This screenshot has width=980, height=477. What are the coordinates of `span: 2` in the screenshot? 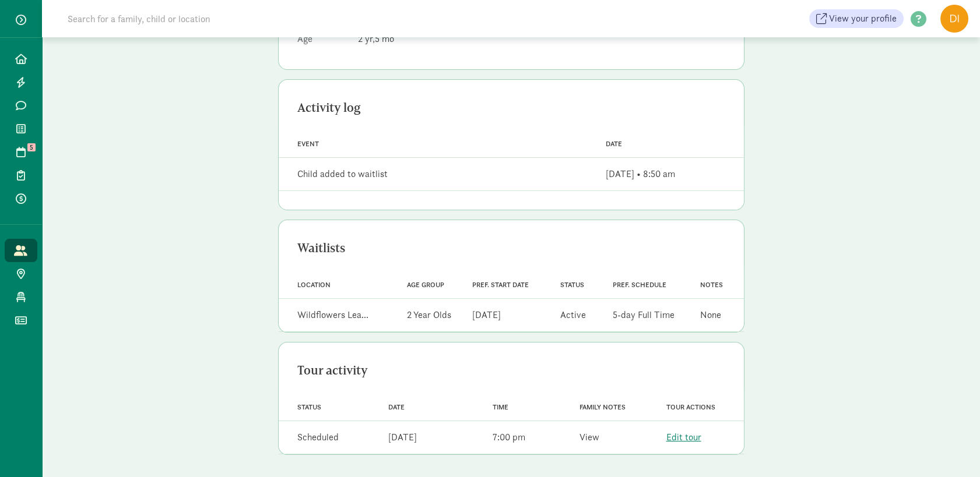 It's located at (366, 39).